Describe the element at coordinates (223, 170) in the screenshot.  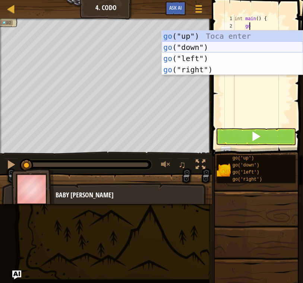
I see `img: portrait.png` at that location.